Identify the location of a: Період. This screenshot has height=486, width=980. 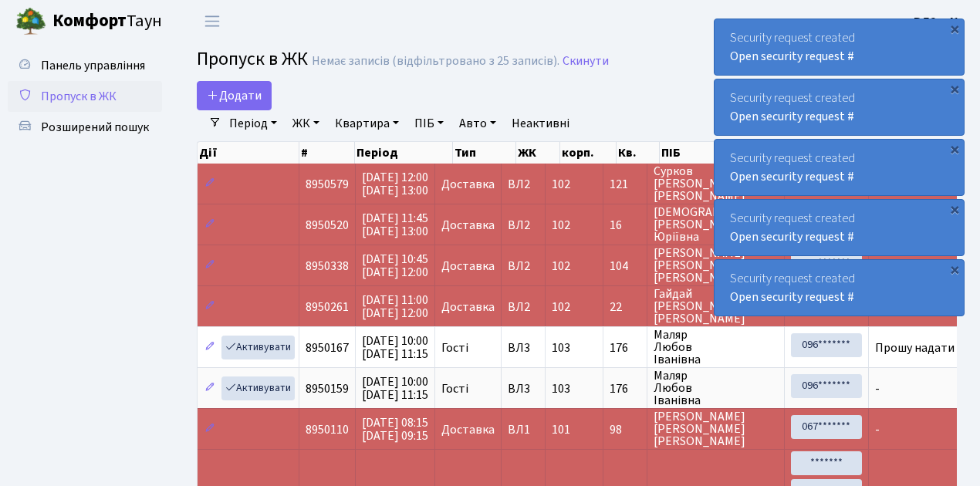
(253, 124).